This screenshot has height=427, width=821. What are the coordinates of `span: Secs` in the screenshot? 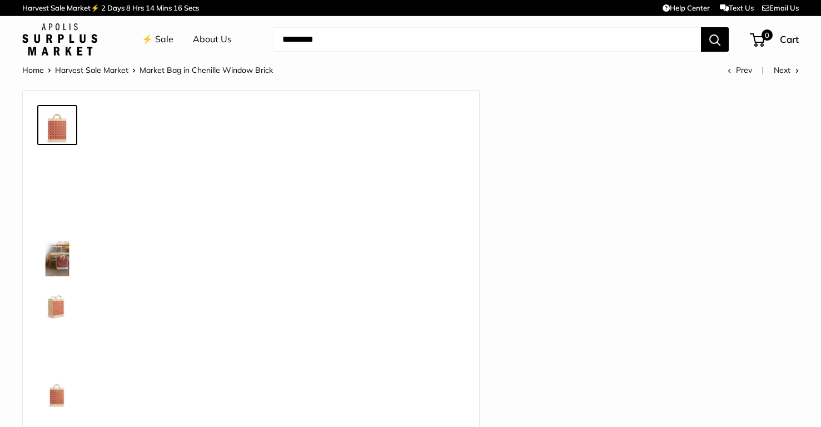 It's located at (191, 8).